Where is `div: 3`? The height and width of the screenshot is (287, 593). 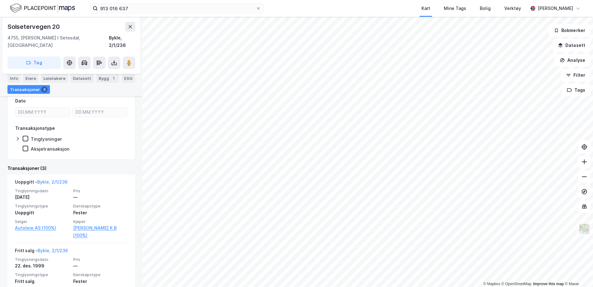 div: 3 is located at coordinates (44, 89).